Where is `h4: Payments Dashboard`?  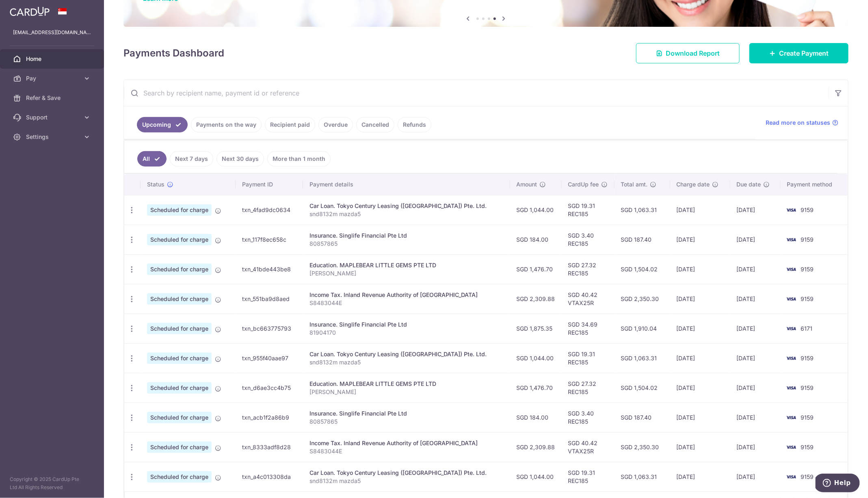
h4: Payments Dashboard is located at coordinates (174, 54).